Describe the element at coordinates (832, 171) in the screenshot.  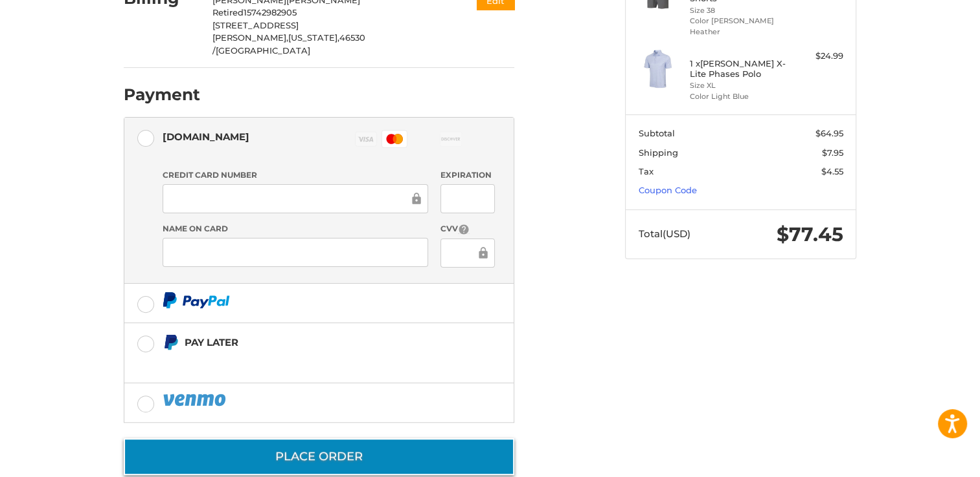
I see `span: $4.55` at that location.